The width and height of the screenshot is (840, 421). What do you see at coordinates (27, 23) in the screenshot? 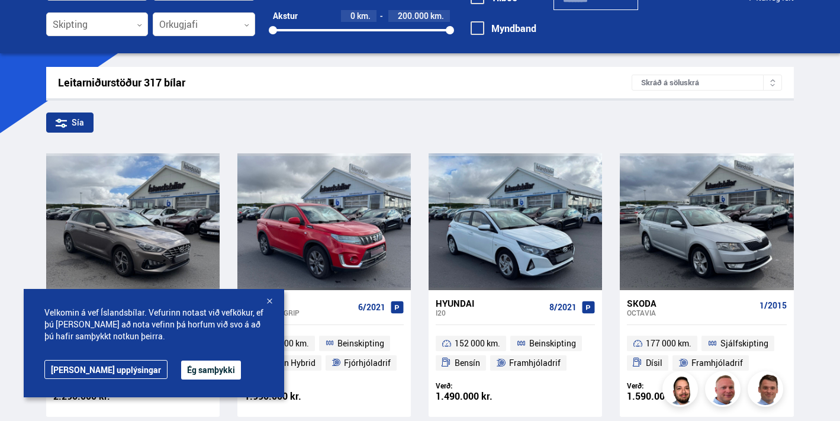
I see `button: Opna LiveChat spjallviðmót` at bounding box center [27, 23].